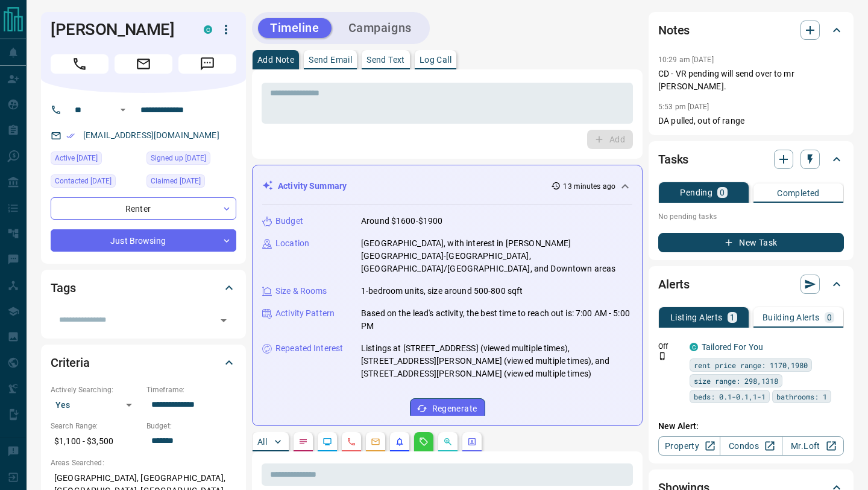 The width and height of the screenshot is (868, 490). Describe the element at coordinates (312, 186) in the screenshot. I see `p: Activity Summary` at that location.